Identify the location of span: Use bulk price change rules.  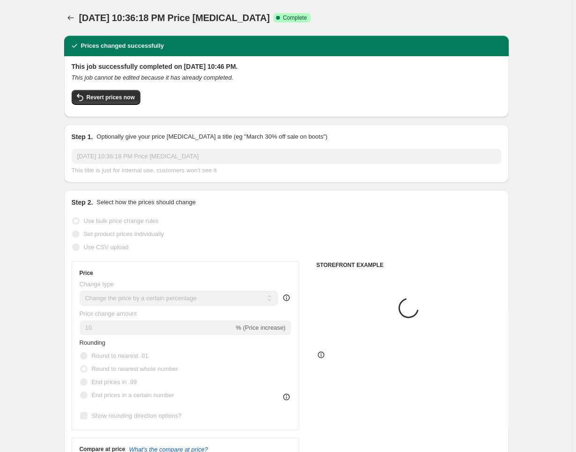
(121, 221).